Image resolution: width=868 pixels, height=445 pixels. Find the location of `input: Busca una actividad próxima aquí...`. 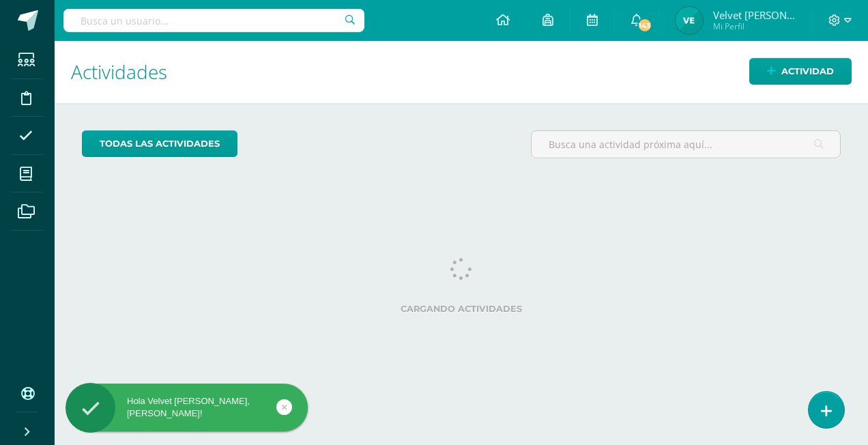

input: Busca una actividad próxima aquí... is located at coordinates (686, 144).